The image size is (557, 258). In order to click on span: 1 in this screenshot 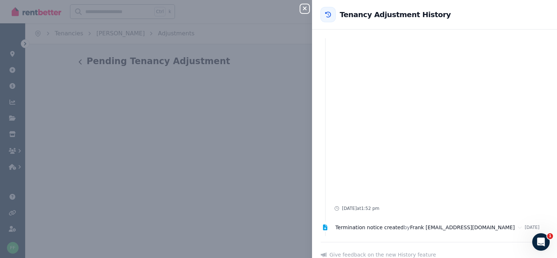, I will do `click(550, 236)`.